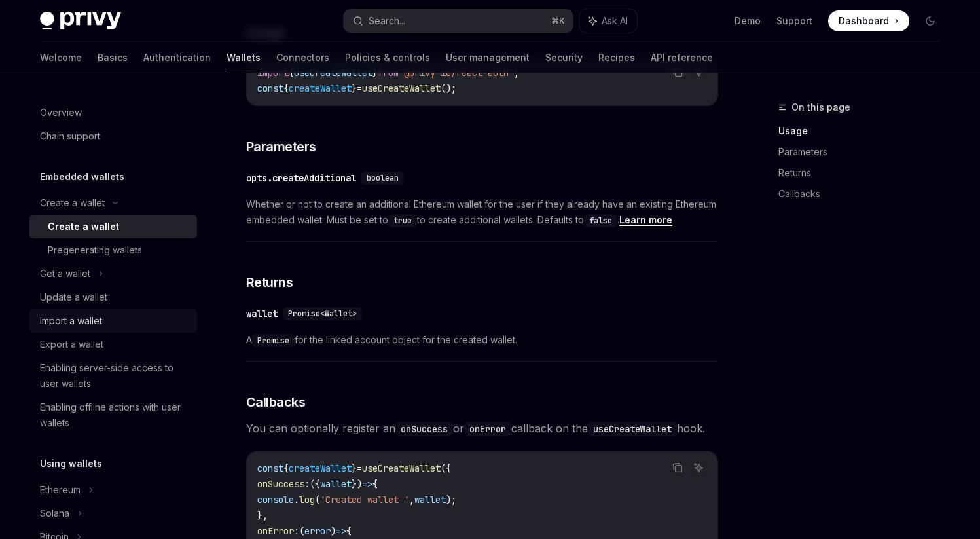 The image size is (980, 539). I want to click on a: Chain support, so click(114, 137).